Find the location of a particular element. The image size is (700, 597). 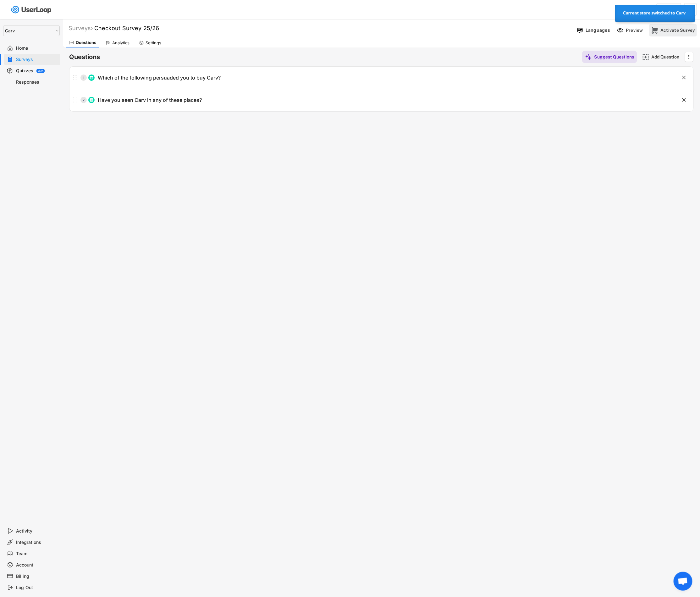

div: Settings is located at coordinates (153, 43).